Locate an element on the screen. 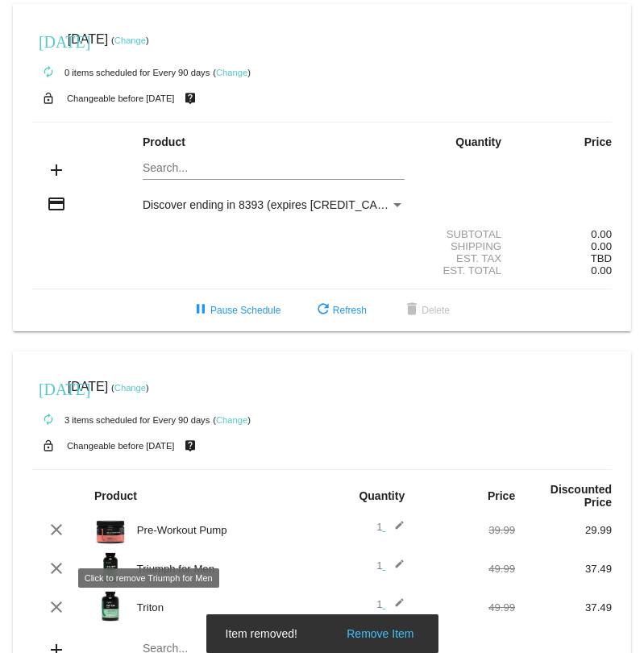  div: Est. Total is located at coordinates (467, 270).